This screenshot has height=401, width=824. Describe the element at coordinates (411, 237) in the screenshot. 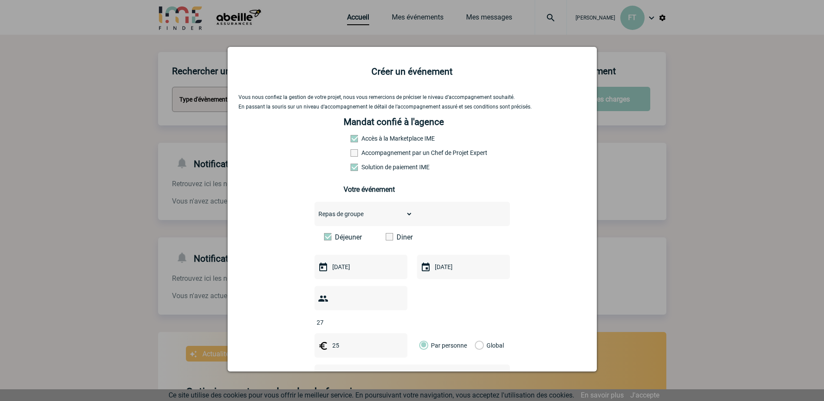

I see `label: Diner` at that location.